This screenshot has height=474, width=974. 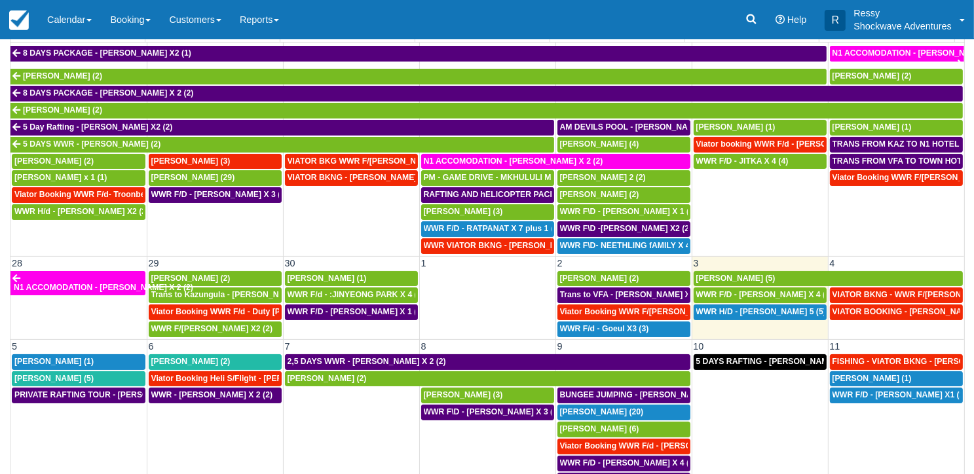 I want to click on span: WWR F\D- NEETHLING fAMILY X 4 (5), so click(x=631, y=246).